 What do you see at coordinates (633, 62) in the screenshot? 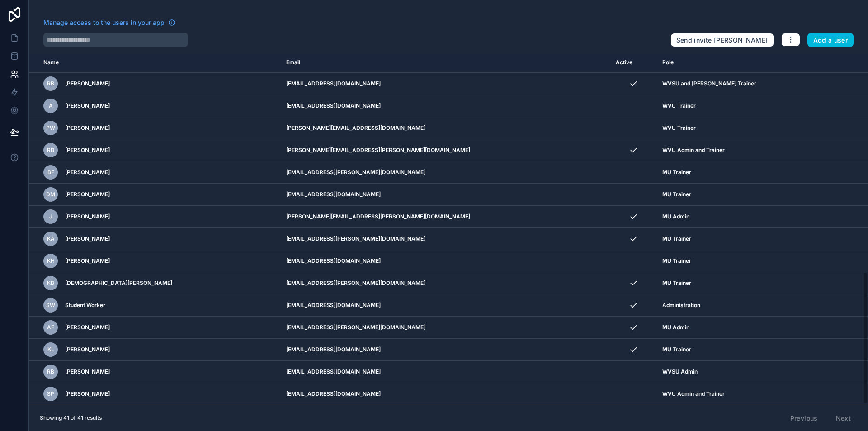
I see `th: Active` at bounding box center [633, 62].